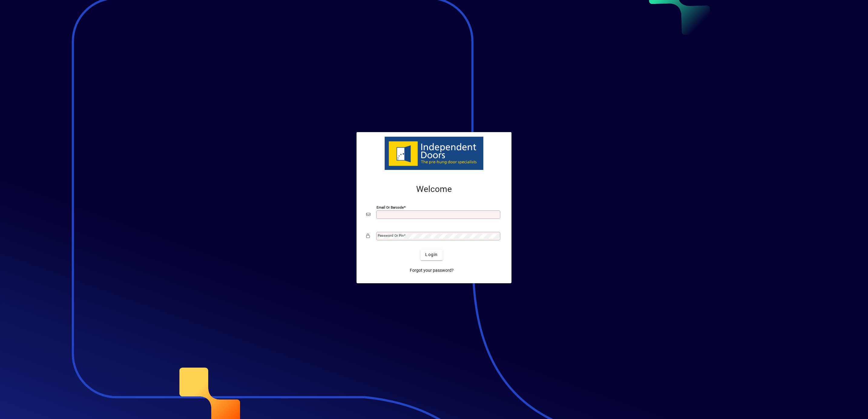 The image size is (868, 419). I want to click on h2: Welcome, so click(434, 189).